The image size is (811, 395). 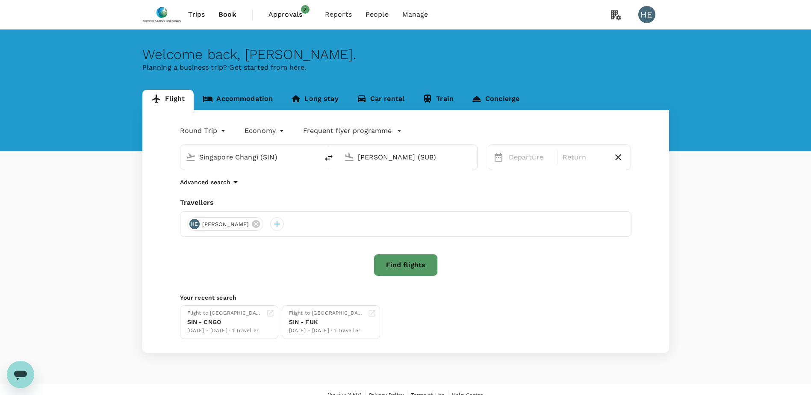 I want to click on span: Book, so click(x=227, y=15).